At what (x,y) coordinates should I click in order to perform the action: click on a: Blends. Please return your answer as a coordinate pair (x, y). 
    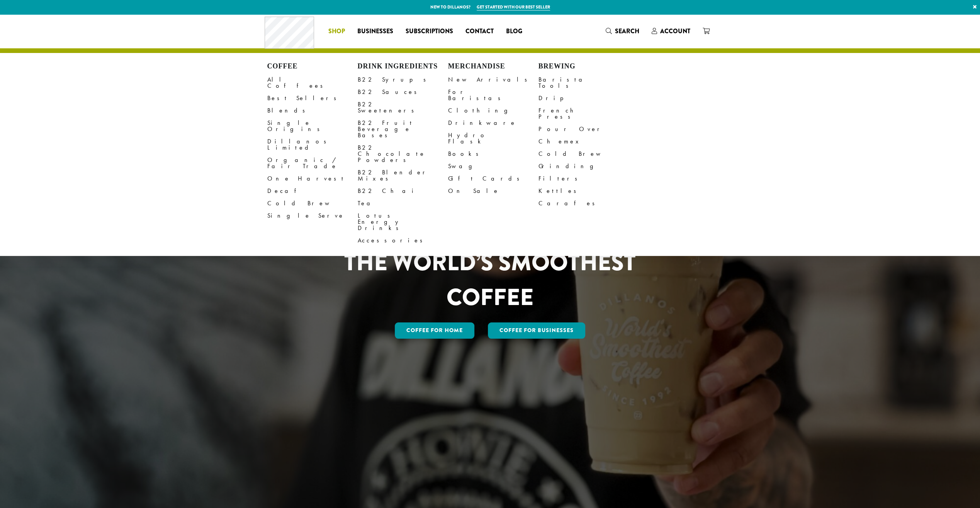
    Looking at the image, I should click on (312, 111).